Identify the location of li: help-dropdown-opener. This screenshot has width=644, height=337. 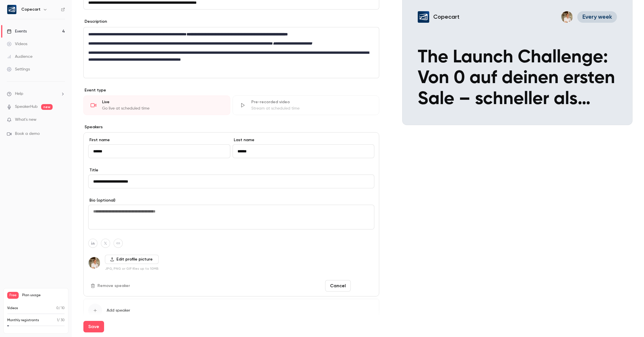
(36, 94).